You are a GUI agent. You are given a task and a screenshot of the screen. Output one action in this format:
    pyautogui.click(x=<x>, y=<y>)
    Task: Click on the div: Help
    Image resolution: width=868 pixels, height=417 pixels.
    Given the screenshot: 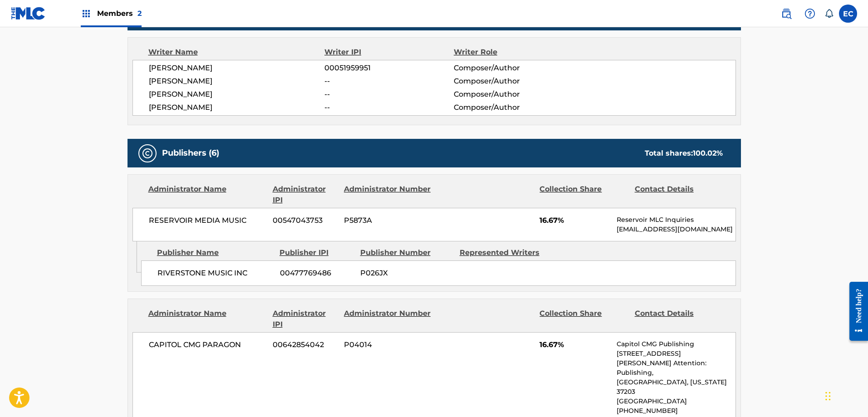 What is the action you would take?
    pyautogui.click(x=810, y=14)
    